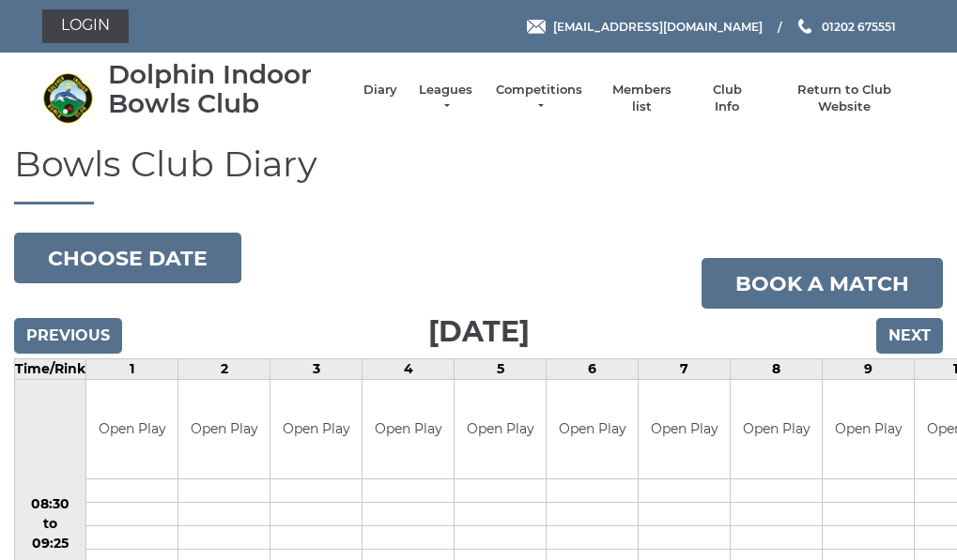 The image size is (957, 560). Describe the element at coordinates (685, 370) in the screenshot. I see `td: 7` at that location.